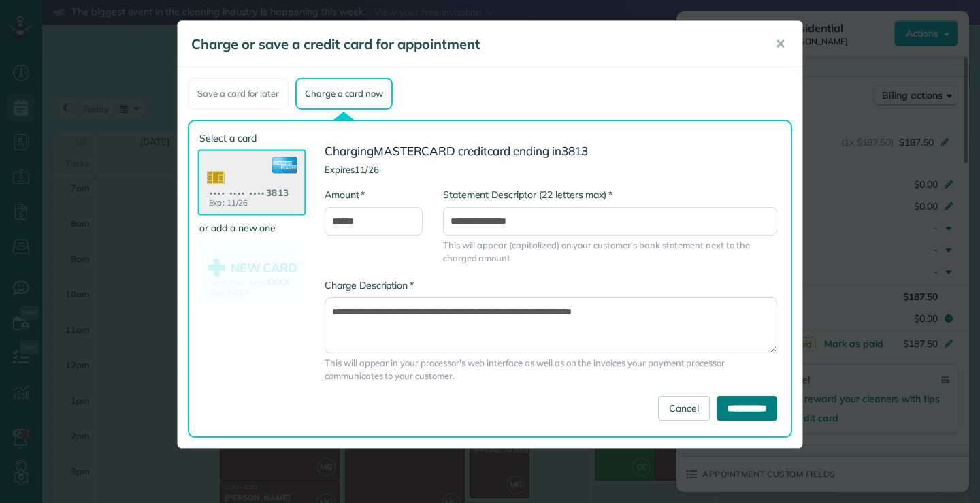 This screenshot has width=980, height=503. What do you see at coordinates (551, 369) in the screenshot?
I see `span: This will appear in your processor's web interface as well as on the invoices your payment proces...` at bounding box center [551, 369].